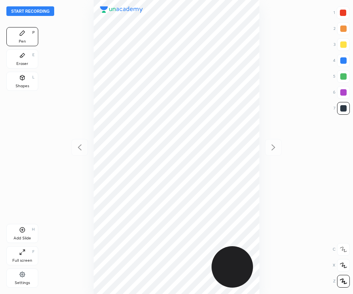 This screenshot has width=353, height=294. Describe the element at coordinates (341, 108) in the screenshot. I see `div: 7` at that location.